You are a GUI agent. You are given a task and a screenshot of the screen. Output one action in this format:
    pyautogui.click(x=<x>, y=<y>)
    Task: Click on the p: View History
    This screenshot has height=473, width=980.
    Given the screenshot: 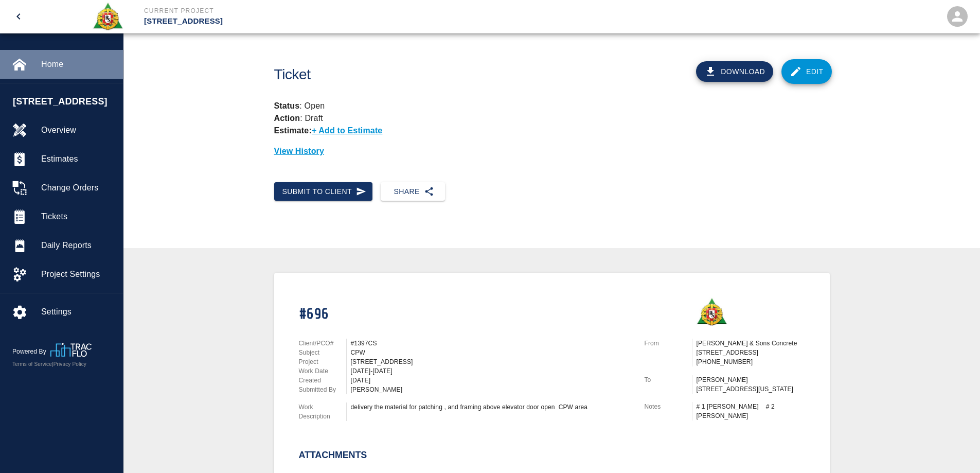 What is the action you would take?
    pyautogui.click(x=552, y=152)
    